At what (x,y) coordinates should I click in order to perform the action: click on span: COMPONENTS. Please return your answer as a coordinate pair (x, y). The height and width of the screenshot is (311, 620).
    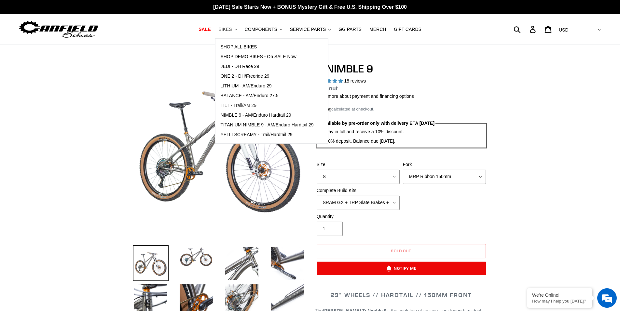
    Looking at the image, I should click on (261, 29).